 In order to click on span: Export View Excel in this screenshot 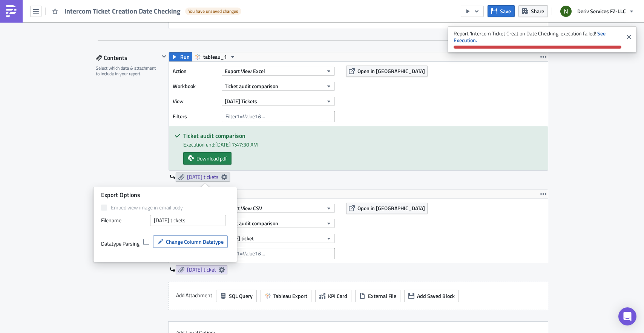, I will do `click(245, 71)`.